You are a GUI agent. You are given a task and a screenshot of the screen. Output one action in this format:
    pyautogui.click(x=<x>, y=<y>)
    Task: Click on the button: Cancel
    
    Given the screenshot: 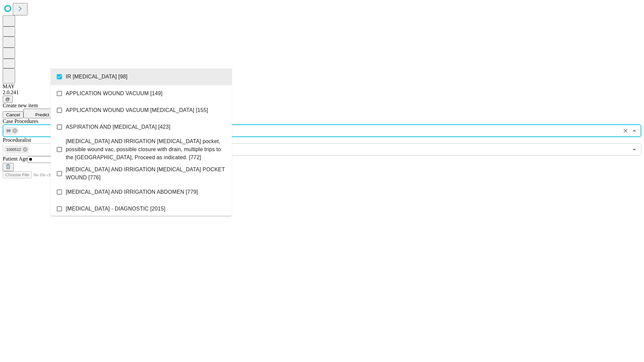 What is the action you would take?
    pyautogui.click(x=13, y=114)
    